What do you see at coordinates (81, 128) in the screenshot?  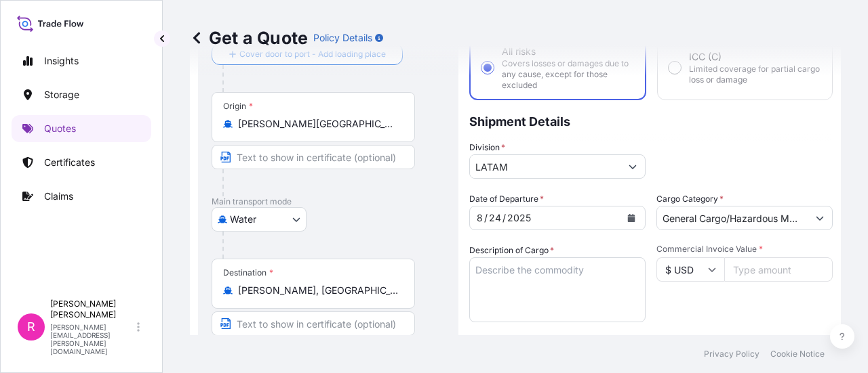 I see `a: Quotes` at bounding box center [81, 128].